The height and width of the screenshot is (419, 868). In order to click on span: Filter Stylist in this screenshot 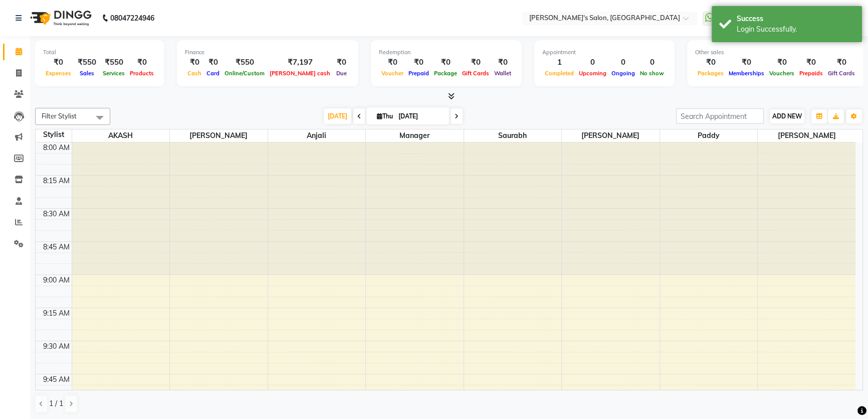, I will do `click(59, 116)`.